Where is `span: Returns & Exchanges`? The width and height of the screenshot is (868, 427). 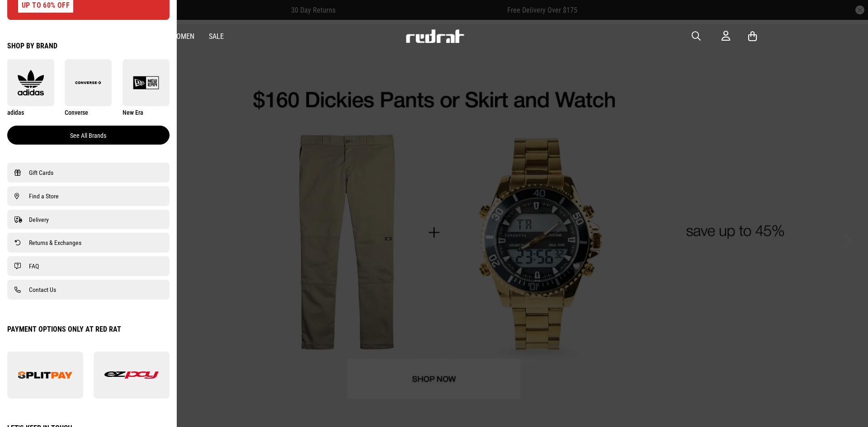
span: Returns & Exchanges is located at coordinates (55, 243).